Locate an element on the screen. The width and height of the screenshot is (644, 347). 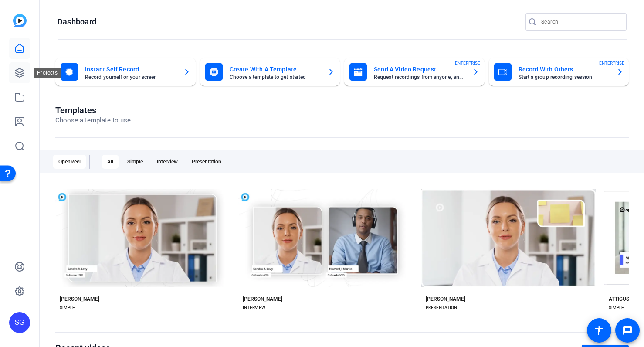
mat-card-subtitle: Record yourself or your screen is located at coordinates (131, 77).